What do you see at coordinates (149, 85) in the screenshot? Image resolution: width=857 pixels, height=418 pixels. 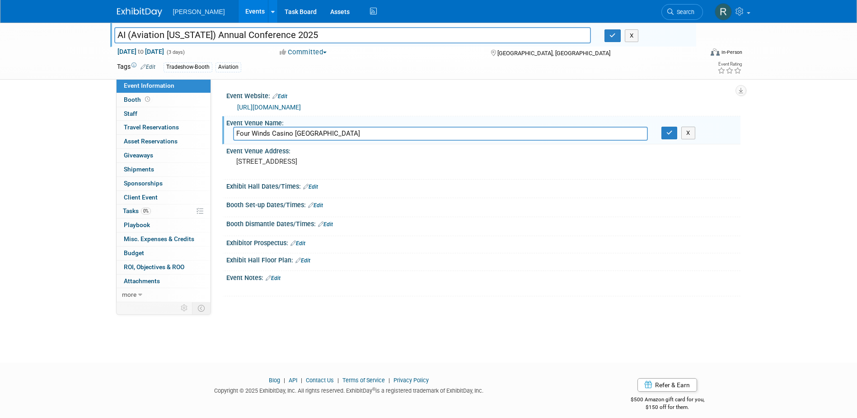 I see `span: Event Information` at bounding box center [149, 85].